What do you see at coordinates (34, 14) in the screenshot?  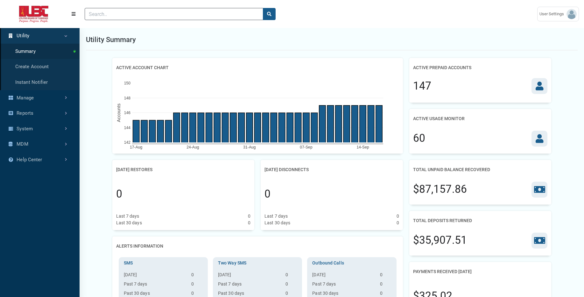 I see `img: ALTSK Logo` at bounding box center [34, 14].